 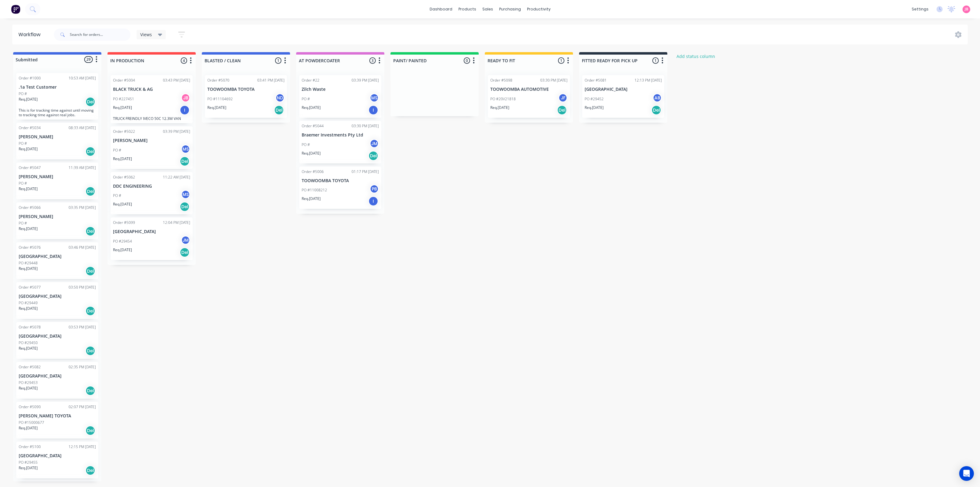 I want to click on div: Order #5098, so click(x=501, y=80).